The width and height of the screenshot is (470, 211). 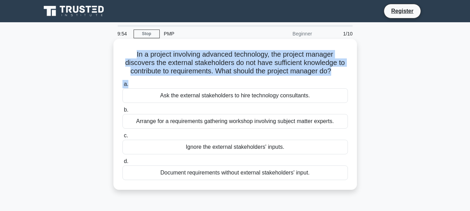 What do you see at coordinates (337, 34) in the screenshot?
I see `div: 1/10` at bounding box center [337, 34].